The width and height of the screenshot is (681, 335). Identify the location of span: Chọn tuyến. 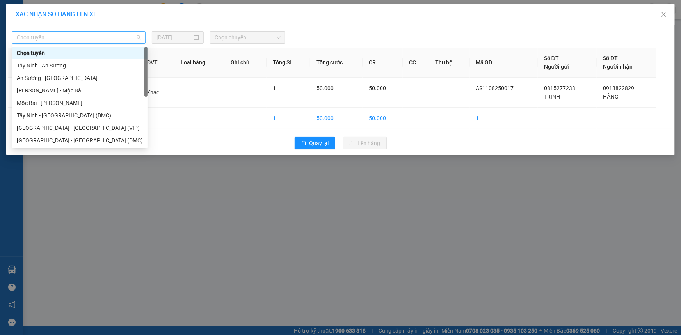
(79, 37).